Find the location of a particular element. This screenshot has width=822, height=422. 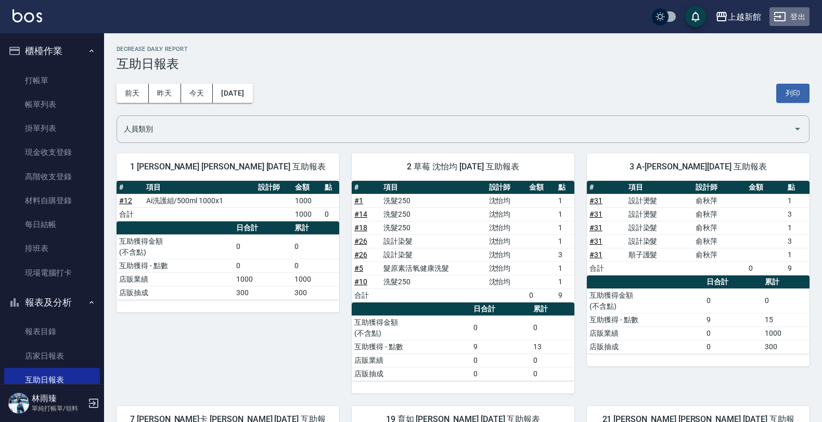

a: 掛單列表 is located at coordinates (52, 128).